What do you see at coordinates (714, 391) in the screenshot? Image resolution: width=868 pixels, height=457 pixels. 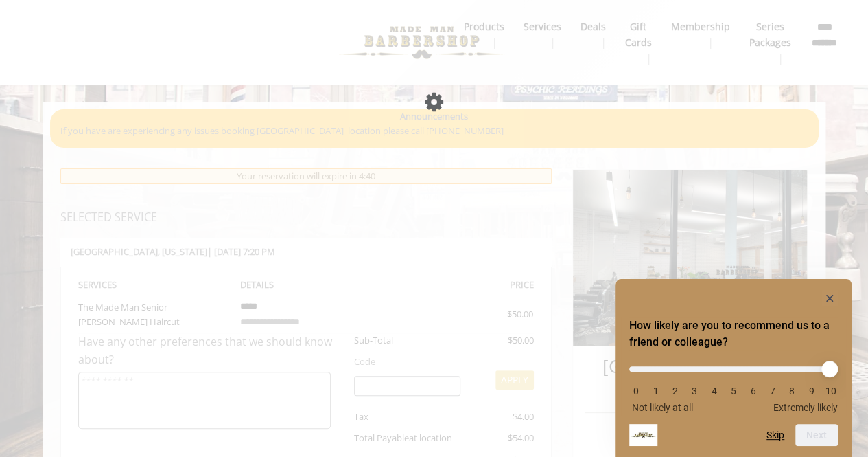 I see `li: 4` at bounding box center [714, 391].